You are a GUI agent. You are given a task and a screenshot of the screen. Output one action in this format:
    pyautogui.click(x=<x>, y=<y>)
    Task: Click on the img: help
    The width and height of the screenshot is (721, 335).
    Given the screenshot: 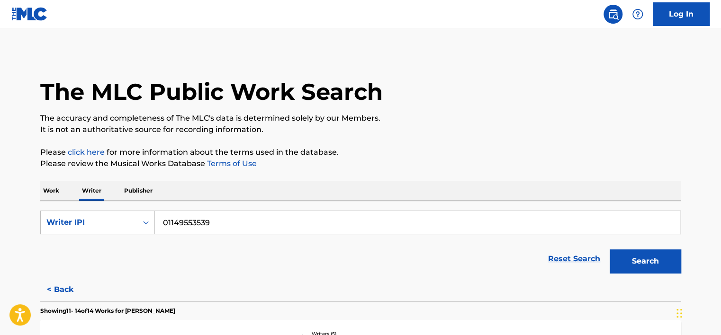 What is the action you would take?
    pyautogui.click(x=637, y=14)
    